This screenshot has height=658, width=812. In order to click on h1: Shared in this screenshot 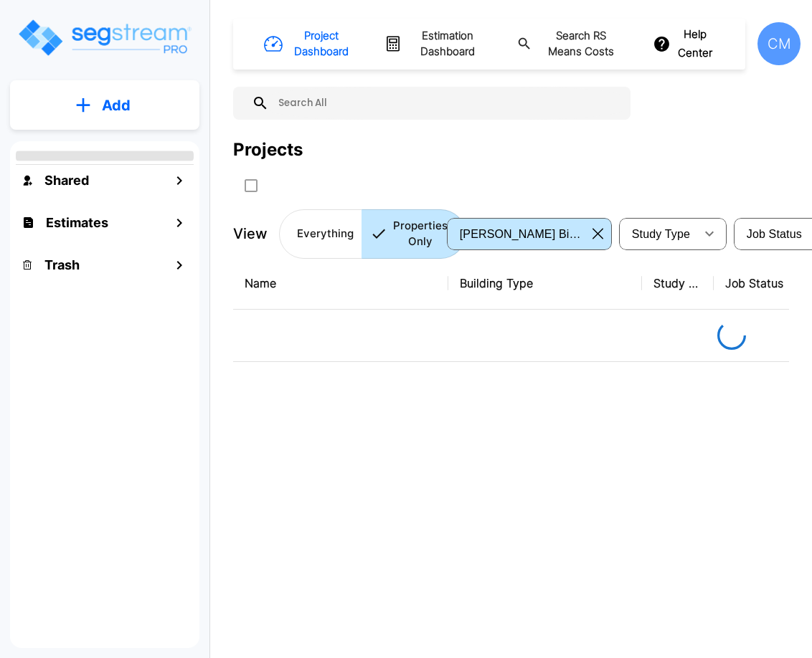, I will do `click(67, 180)`.